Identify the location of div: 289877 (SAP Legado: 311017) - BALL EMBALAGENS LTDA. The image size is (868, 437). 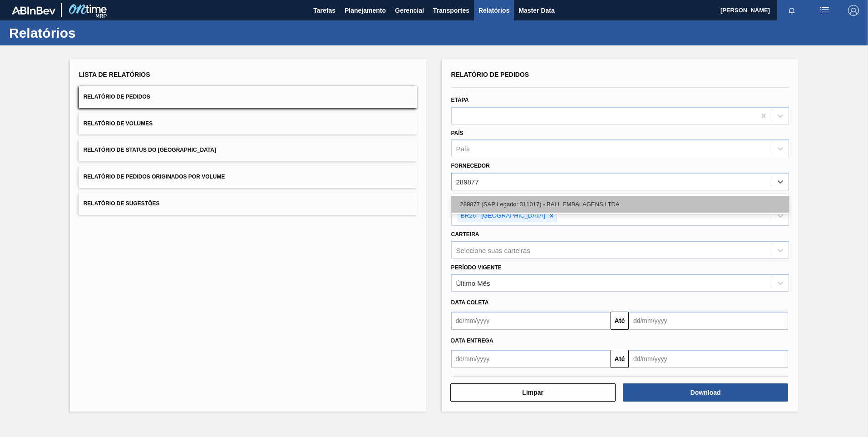
(620, 204).